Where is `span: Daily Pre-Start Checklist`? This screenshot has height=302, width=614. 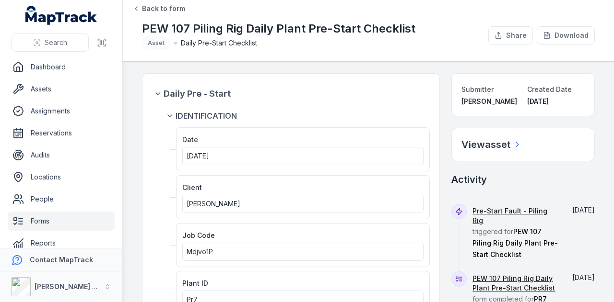 span: Daily Pre-Start Checklist is located at coordinates (219, 43).